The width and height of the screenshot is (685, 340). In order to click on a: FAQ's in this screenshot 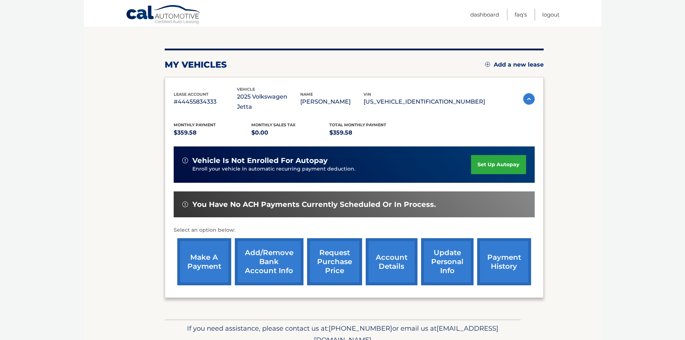, I will do `click(521, 14)`.